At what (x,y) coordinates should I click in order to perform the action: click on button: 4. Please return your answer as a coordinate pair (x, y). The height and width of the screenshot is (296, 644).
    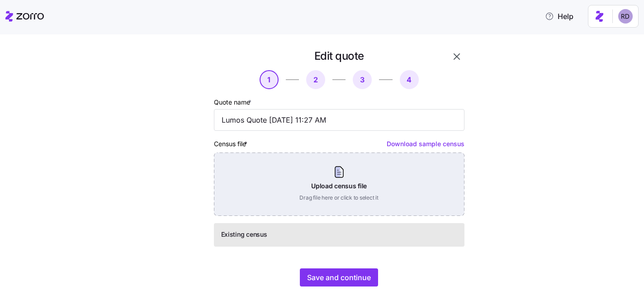
    Looking at the image, I should click on (409, 80).